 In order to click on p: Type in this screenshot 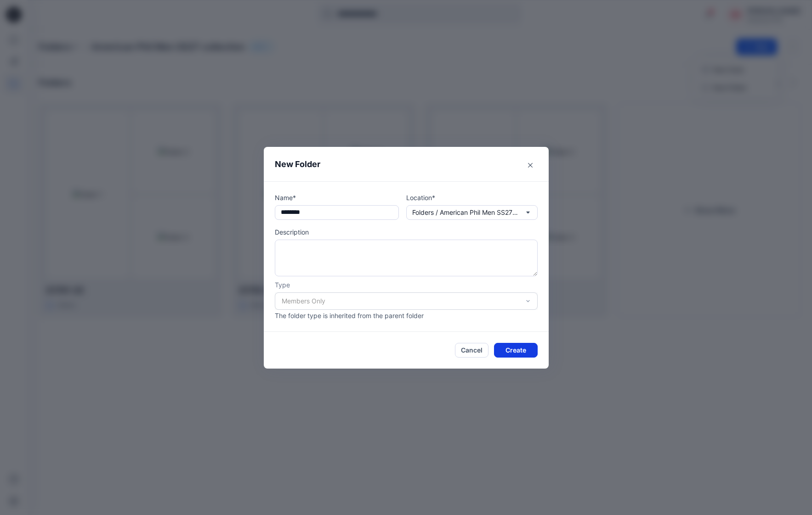, I will do `click(407, 285)`.